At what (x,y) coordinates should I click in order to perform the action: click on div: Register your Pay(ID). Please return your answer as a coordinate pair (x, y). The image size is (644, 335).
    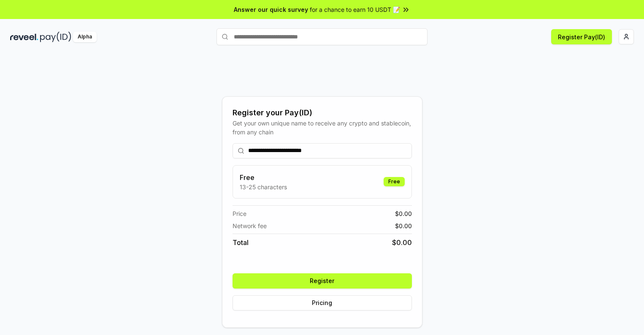
    Looking at the image, I should click on (322, 113).